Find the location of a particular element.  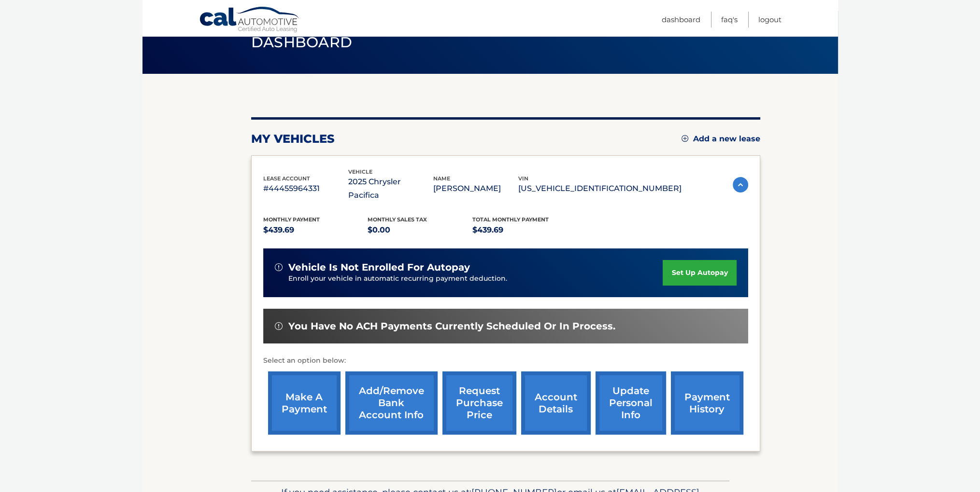

span: Monthly Payment is located at coordinates (291, 219).